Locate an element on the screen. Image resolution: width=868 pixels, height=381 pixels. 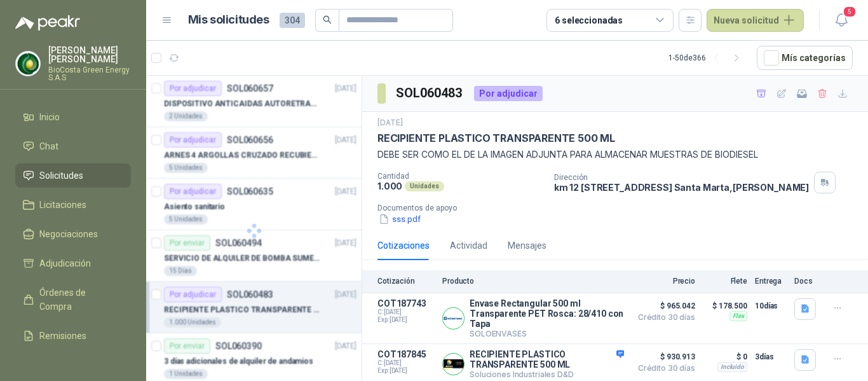
p: 1.000 is located at coordinates (390, 186).